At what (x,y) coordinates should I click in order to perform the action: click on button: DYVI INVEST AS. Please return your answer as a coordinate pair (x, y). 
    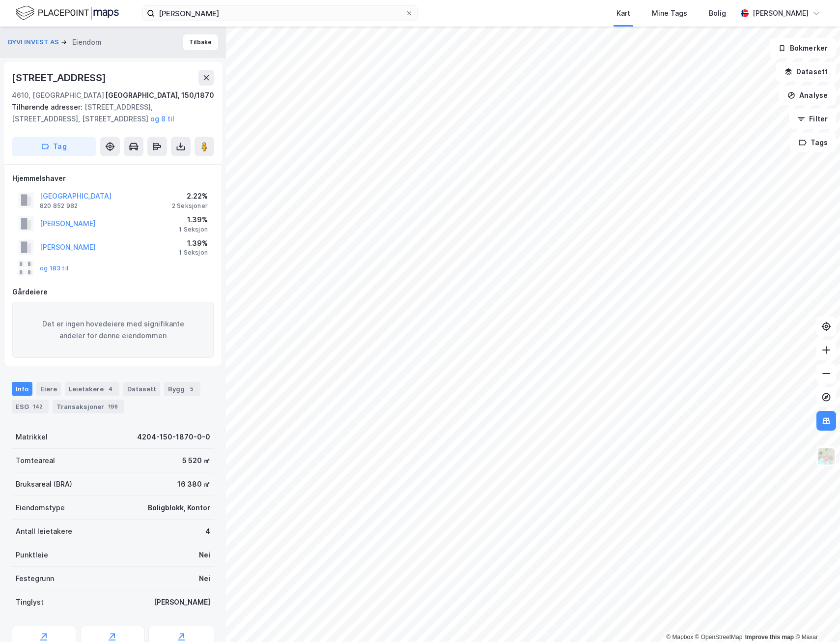
    Looking at the image, I should click on (35, 42).